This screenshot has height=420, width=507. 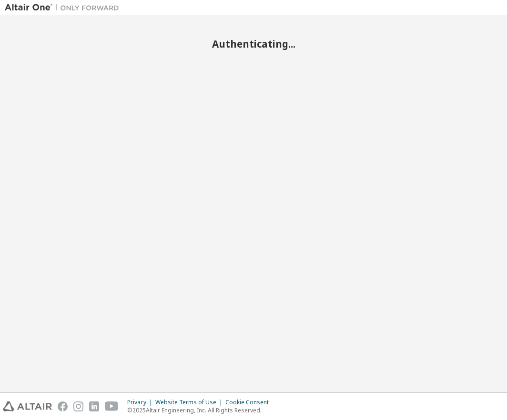 I want to click on img: altair_logo.svg, so click(x=27, y=406).